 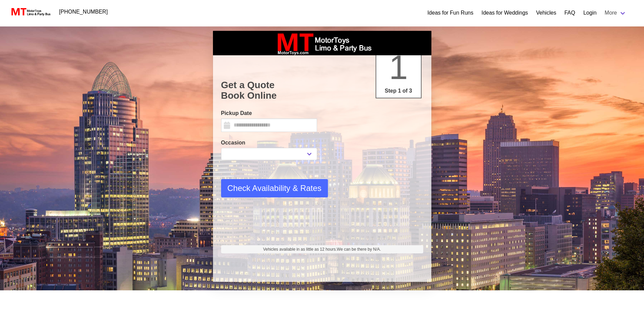 I want to click on button: Check Availability & Rates, so click(x=275, y=188).